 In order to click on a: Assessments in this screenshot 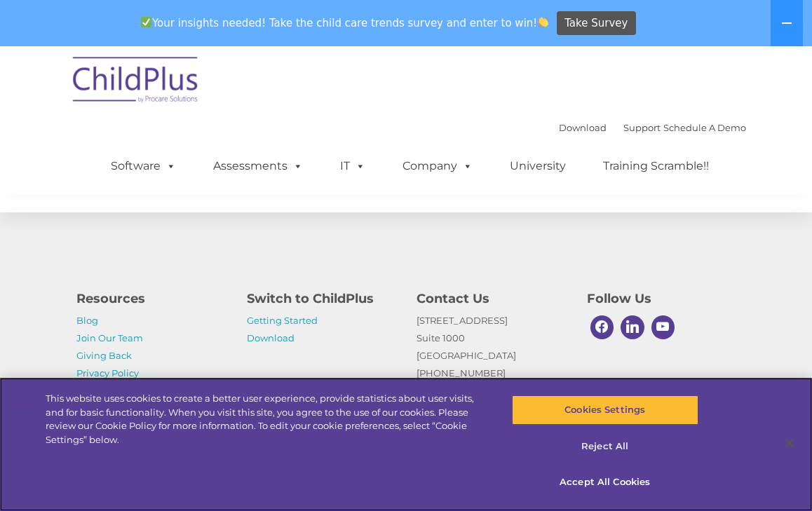, I will do `click(258, 166)`.